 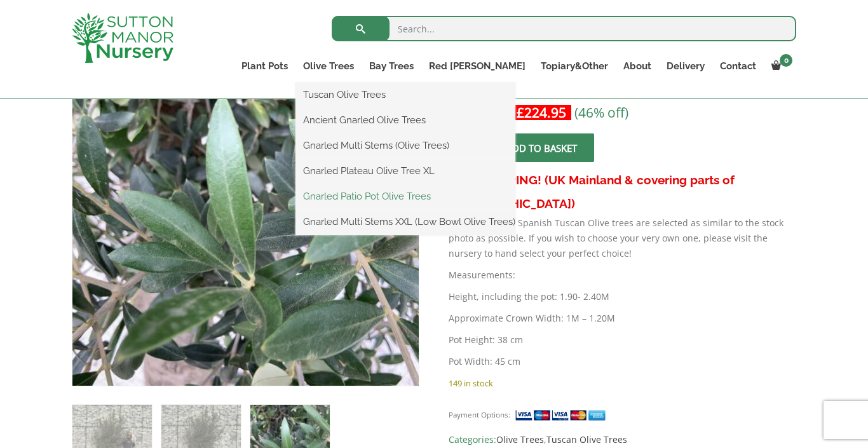 What do you see at coordinates (622, 440) in the screenshot?
I see `span: Categories: ,` at bounding box center [622, 440].